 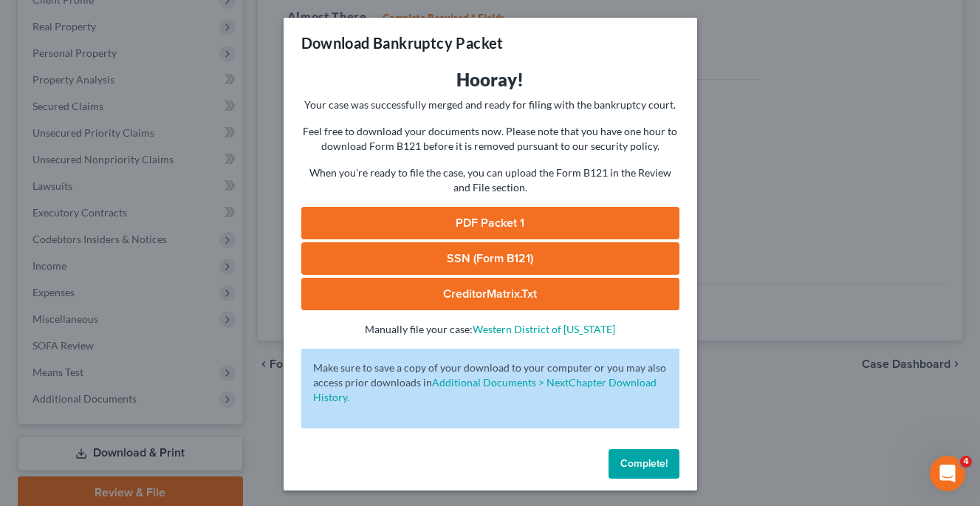 What do you see at coordinates (490, 180) in the screenshot?
I see `p: When you're ready to file the case, you can upload the Form B121 in the Review and File section.` at bounding box center [490, 180].